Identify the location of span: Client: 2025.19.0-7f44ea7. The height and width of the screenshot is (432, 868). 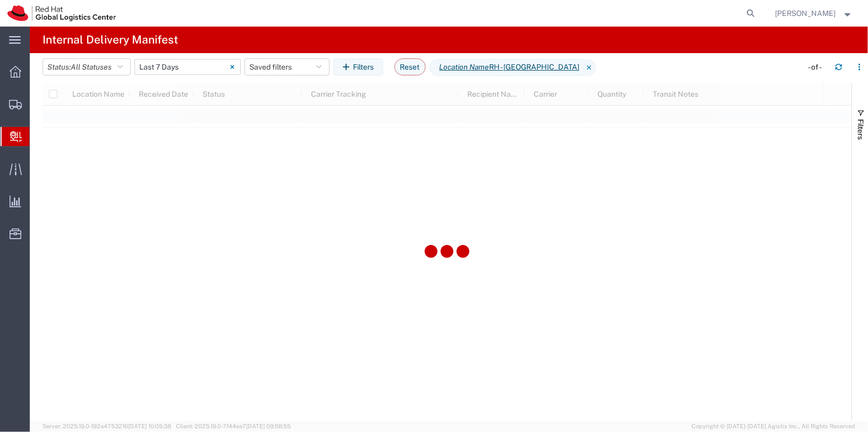
(233, 426).